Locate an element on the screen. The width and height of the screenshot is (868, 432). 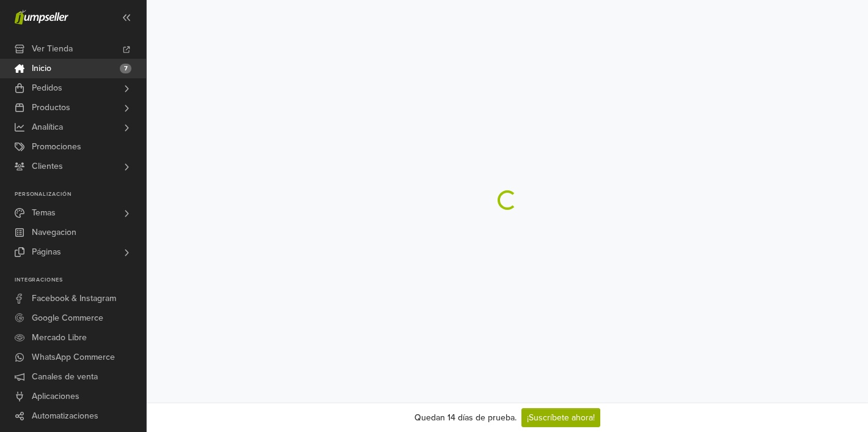
span: Navegacion is located at coordinates (54, 233).